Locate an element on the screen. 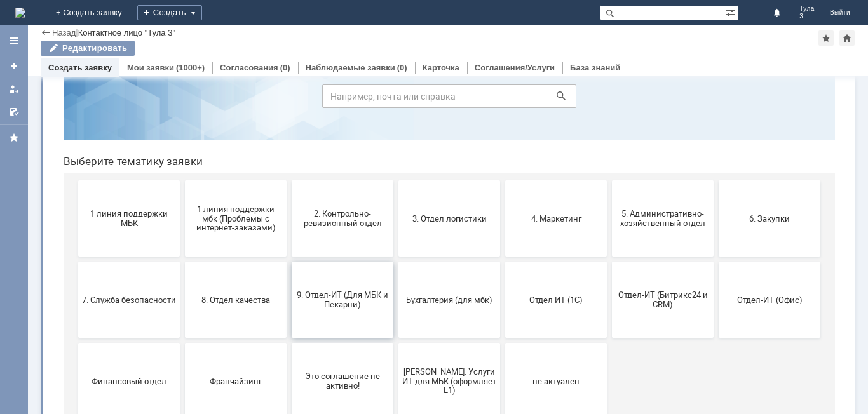 Image resolution: width=868 pixels, height=414 pixels. a: Карточка is located at coordinates (441, 67).